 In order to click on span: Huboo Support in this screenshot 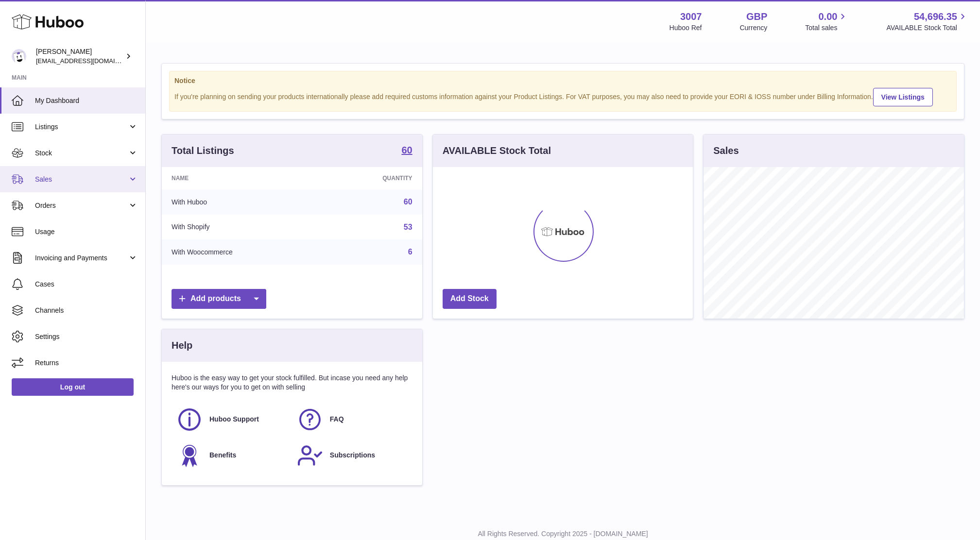, I will do `click(234, 420)`.